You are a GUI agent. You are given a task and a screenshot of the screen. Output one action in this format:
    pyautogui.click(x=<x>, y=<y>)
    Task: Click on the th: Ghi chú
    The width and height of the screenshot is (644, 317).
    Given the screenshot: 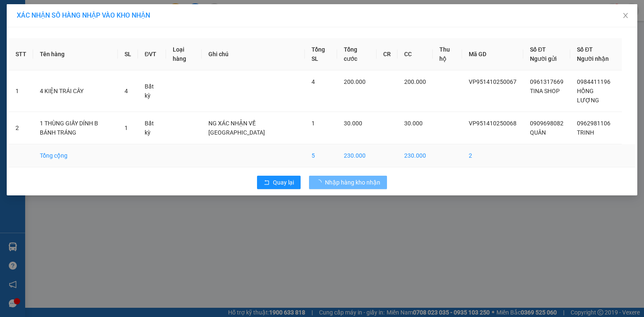 What is the action you would take?
    pyautogui.click(x=253, y=54)
    